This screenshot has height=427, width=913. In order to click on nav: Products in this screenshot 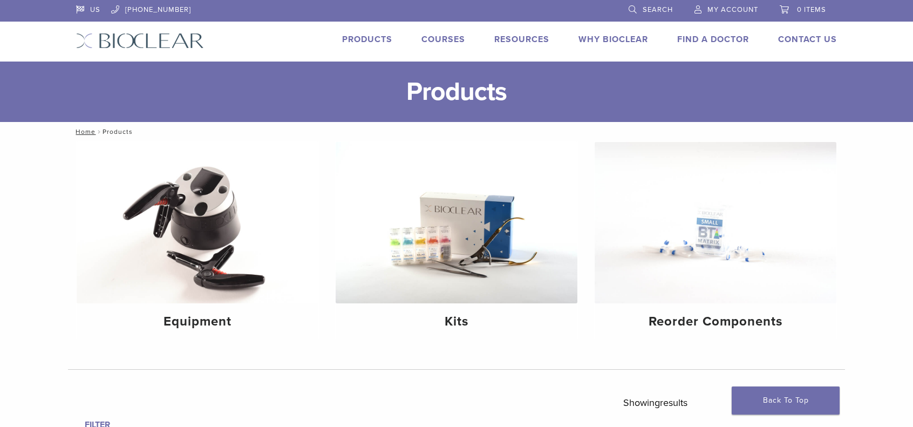, I will do `click(457, 132)`.